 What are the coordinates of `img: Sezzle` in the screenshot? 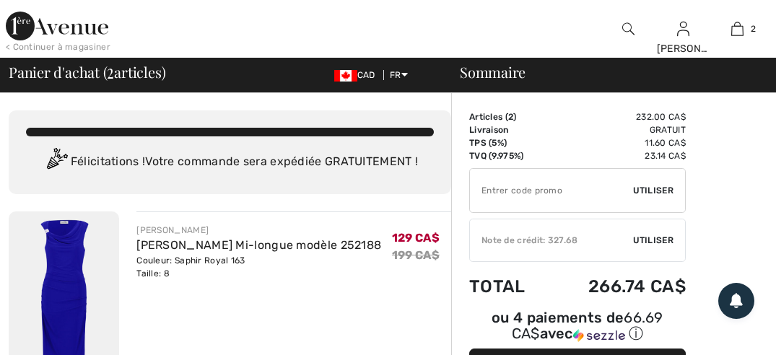 It's located at (599, 336).